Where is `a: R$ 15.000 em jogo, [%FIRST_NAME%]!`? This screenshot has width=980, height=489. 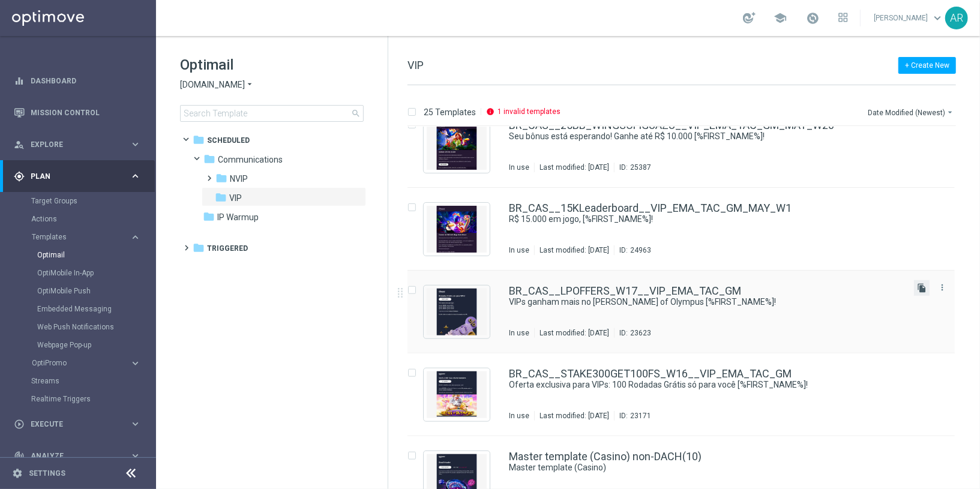
a: R$ 15.000 em jogo, [%FIRST_NAME%]! is located at coordinates (692, 219).